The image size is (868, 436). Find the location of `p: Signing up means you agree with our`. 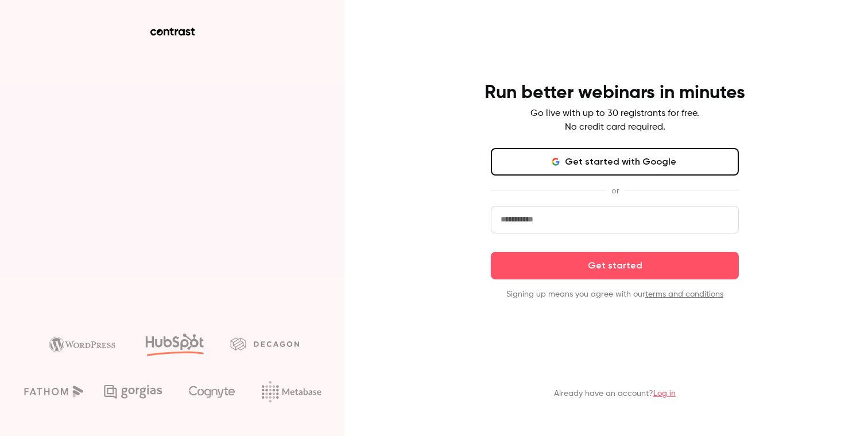

p: Signing up means you agree with our is located at coordinates (615, 294).